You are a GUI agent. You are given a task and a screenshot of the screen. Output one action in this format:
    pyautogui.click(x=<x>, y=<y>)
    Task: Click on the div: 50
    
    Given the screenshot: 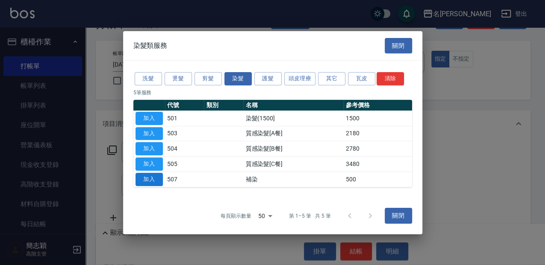 What is the action you would take?
    pyautogui.click(x=265, y=216)
    